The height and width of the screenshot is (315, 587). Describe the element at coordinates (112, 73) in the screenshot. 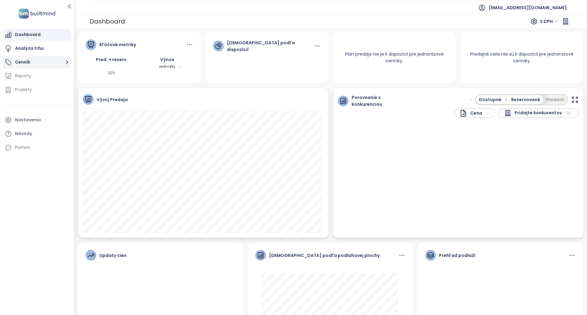

I see `div: 0/0` at that location.